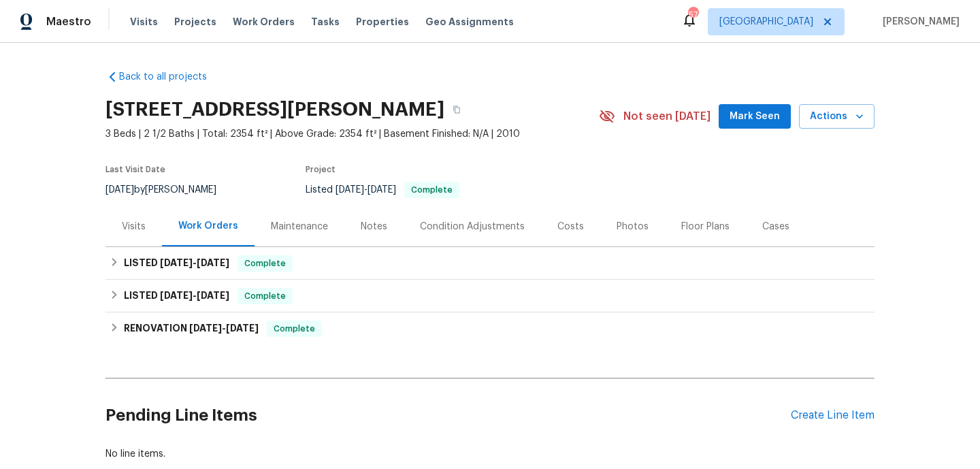 Image resolution: width=980 pixels, height=469 pixels. Describe the element at coordinates (705, 227) in the screenshot. I see `div: Floor Plans` at that location.